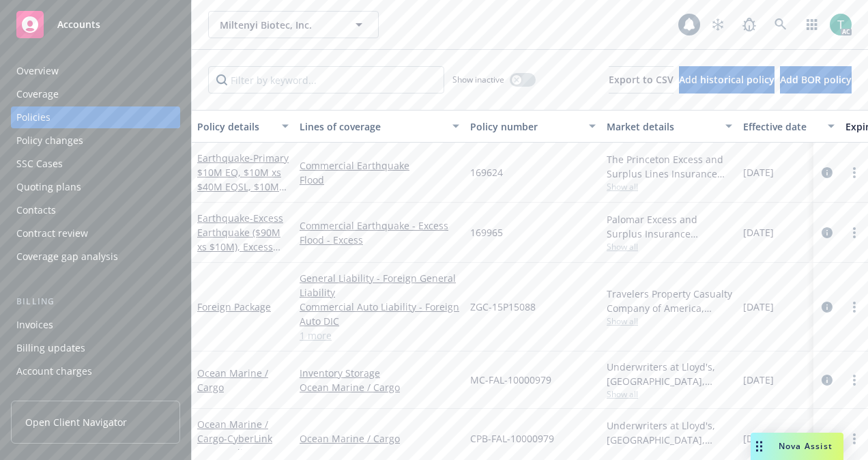 The image size is (868, 460). Describe the element at coordinates (380, 165) in the screenshot. I see `a: Commercial Earthquake` at that location.